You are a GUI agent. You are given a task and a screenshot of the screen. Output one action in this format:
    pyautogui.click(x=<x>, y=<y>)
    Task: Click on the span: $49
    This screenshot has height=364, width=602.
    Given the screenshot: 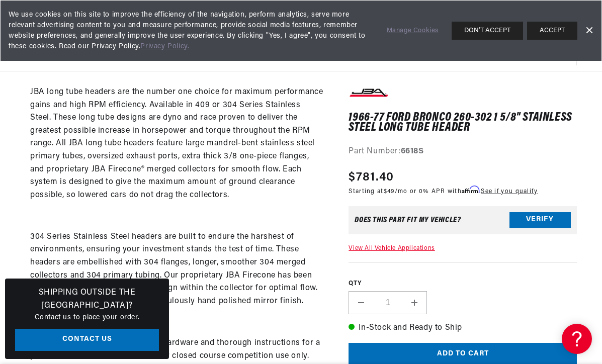 What is the action you would take?
    pyautogui.click(x=390, y=192)
    